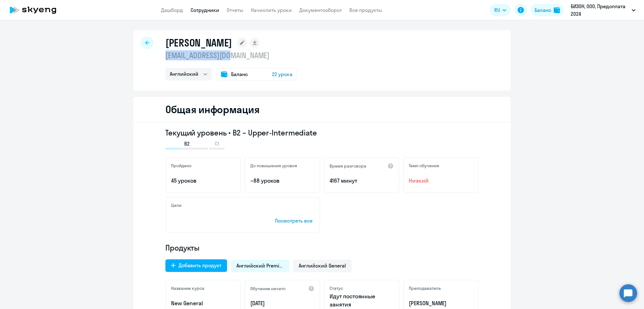  Describe the element at coordinates (441, 181) in the screenshot. I see `span: Низкий` at that location.